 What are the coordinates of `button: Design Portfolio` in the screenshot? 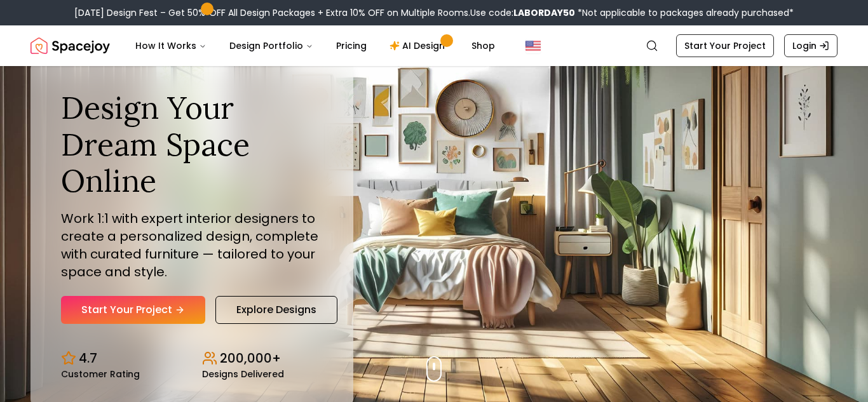 It's located at (271, 46).